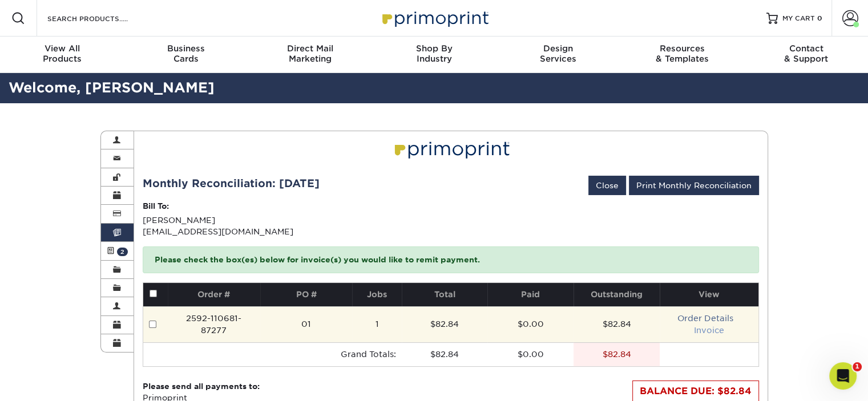  What do you see at coordinates (153, 294) in the screenshot?
I see `input: Pay all invoices` at bounding box center [153, 294].